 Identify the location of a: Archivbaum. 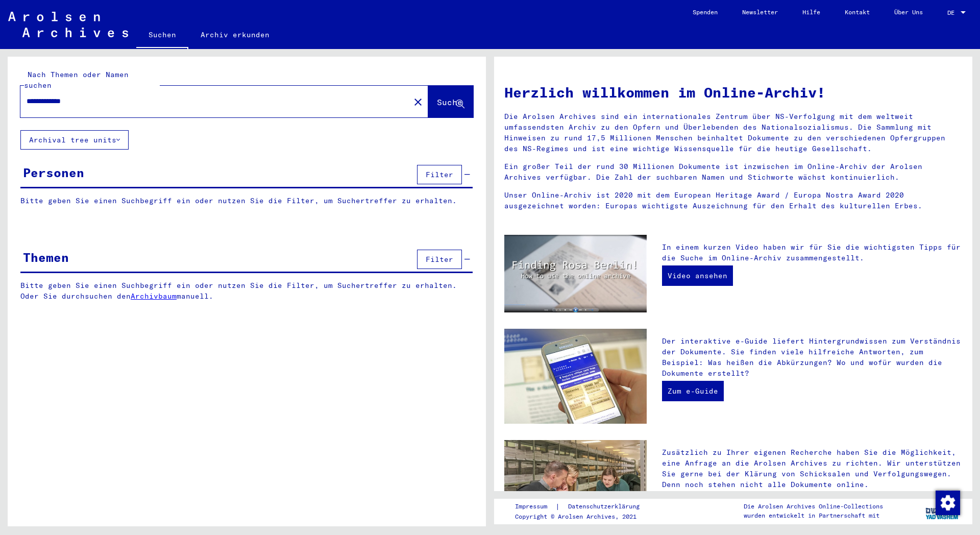
(154, 296).